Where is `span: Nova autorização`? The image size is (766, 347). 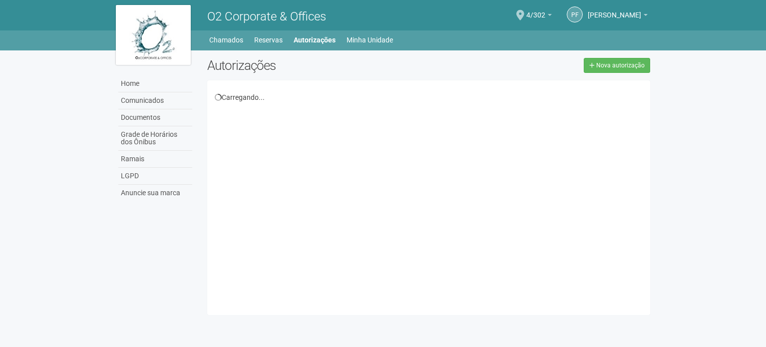
span: Nova autorização is located at coordinates (621, 65).